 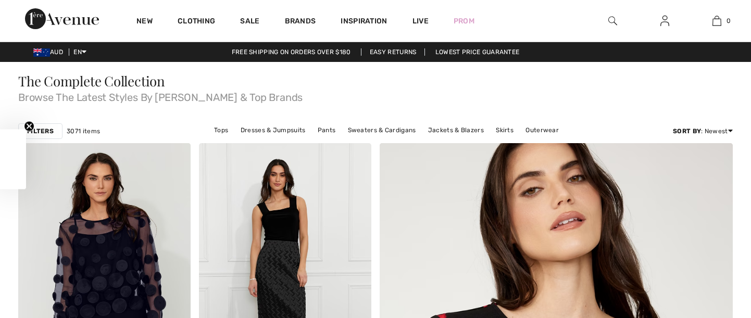 I want to click on a: Outerwear, so click(x=542, y=130).